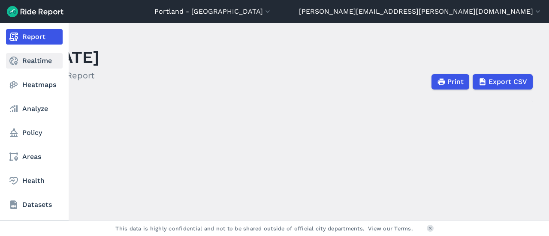 This screenshot has height=236, width=549. I want to click on button: Export CSV, so click(503, 82).